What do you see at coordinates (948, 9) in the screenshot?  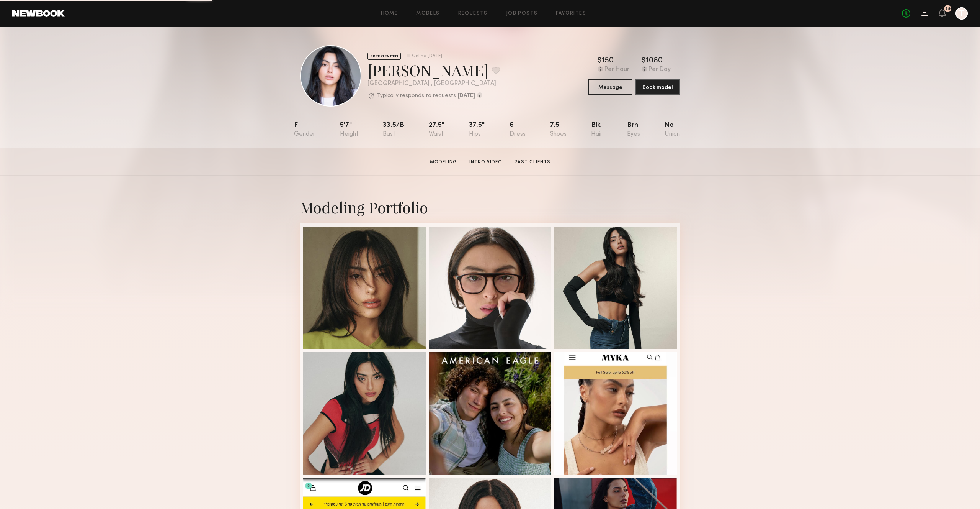 I see `div: 29` at bounding box center [948, 9].